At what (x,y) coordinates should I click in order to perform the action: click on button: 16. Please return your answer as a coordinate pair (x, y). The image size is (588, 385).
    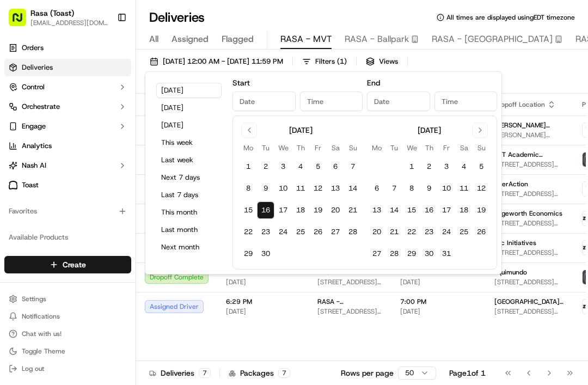
    Looking at the image, I should click on (429, 210).